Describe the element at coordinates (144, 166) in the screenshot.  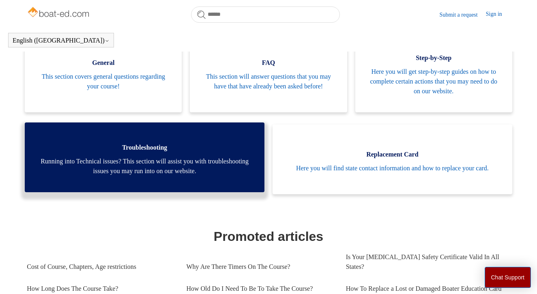
I see `span: Running into Technical issues? This section will assist you with troubleshooting issues you may r...` at that location.